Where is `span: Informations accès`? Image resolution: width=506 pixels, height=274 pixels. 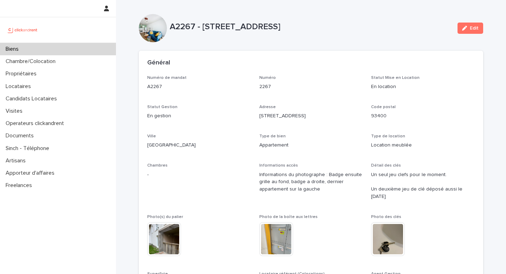 span: Informations accès is located at coordinates (279, 165).